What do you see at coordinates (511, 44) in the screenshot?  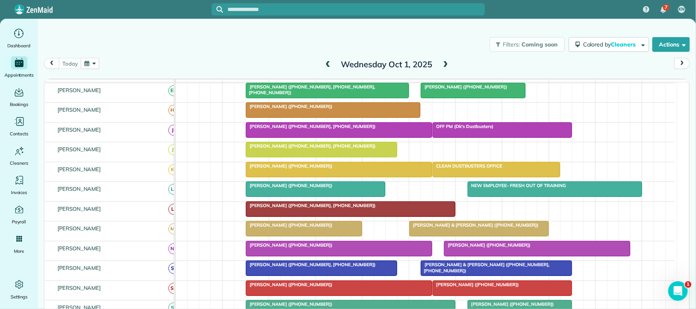 I see `span: Filters:` at bounding box center [511, 44].